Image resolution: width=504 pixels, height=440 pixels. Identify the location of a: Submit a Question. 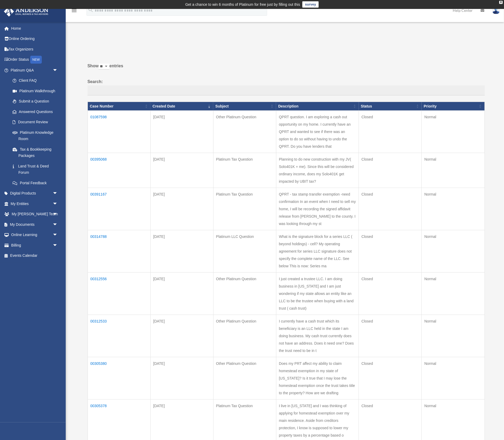
(35, 101).